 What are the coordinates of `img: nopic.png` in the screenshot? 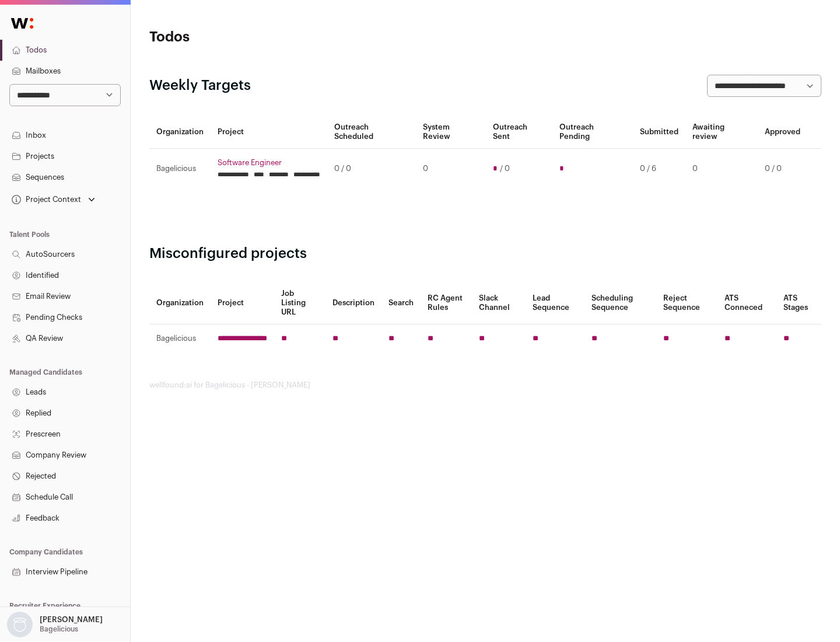 It's located at (19, 625).